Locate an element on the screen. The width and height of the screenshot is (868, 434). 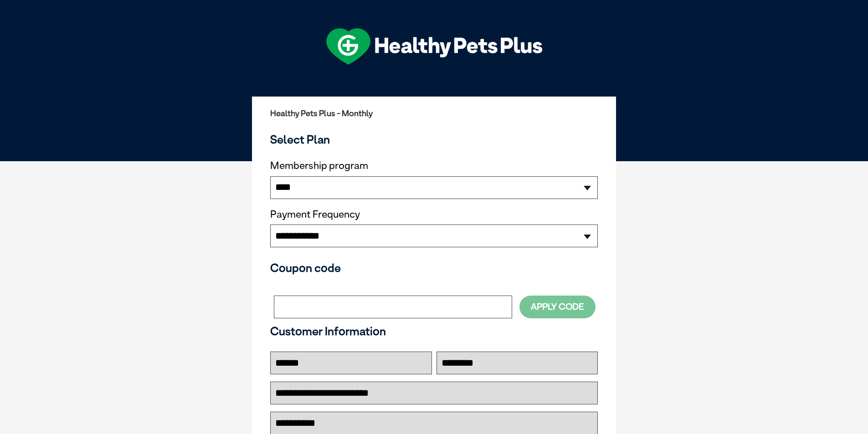
h3: Coupon code is located at coordinates (434, 268).